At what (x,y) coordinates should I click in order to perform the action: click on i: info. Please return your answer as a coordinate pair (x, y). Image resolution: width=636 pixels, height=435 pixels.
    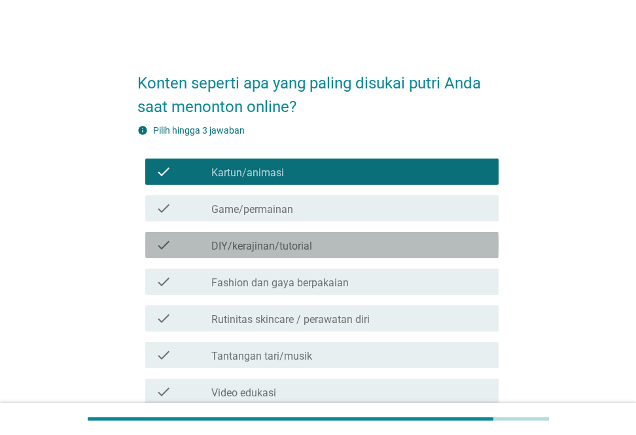
    Looking at the image, I should click on (143, 130).